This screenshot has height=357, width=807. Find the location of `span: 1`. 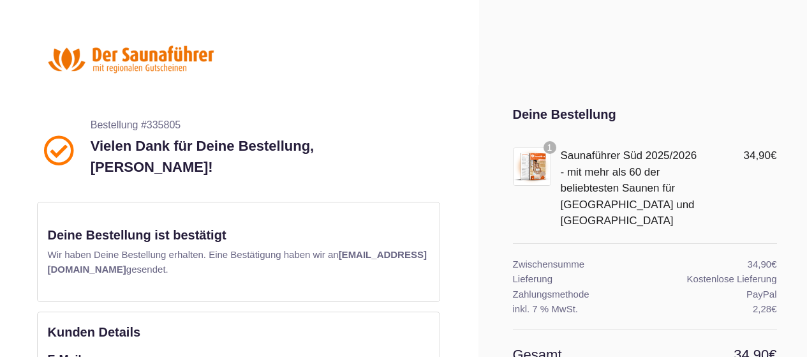

span: 1 is located at coordinates (550, 147).